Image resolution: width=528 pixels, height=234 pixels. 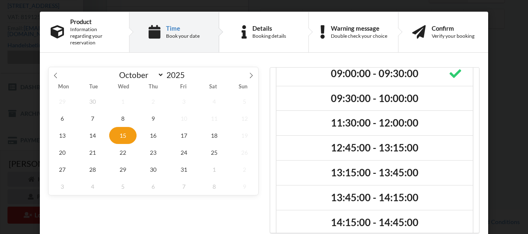 I want to click on span: September 29, 2025, so click(x=62, y=101).